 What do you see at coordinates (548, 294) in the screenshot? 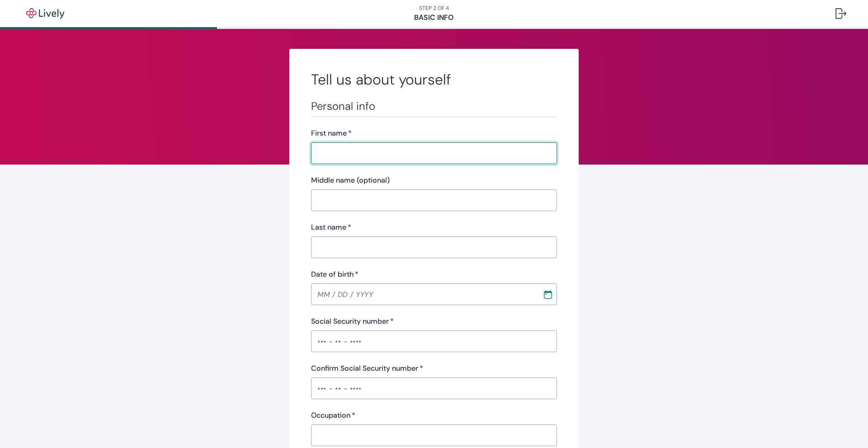
I see `button: Choose date` at bounding box center [548, 294].